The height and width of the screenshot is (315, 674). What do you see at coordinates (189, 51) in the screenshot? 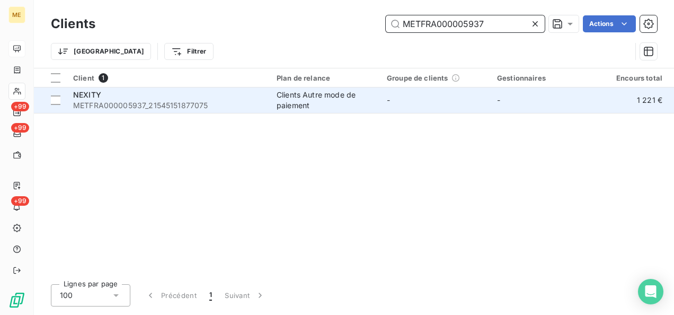
I see `button: Filtrer` at bounding box center [189, 51].